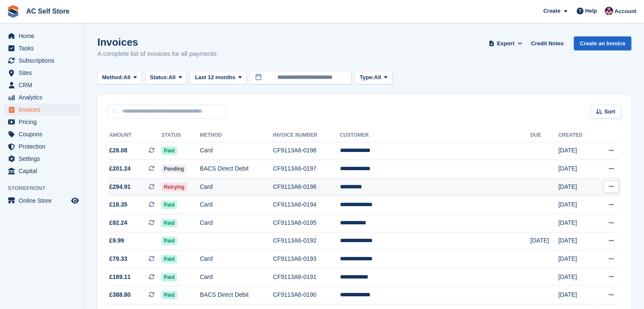  I want to click on td: CF9113A6-0193, so click(307, 259).